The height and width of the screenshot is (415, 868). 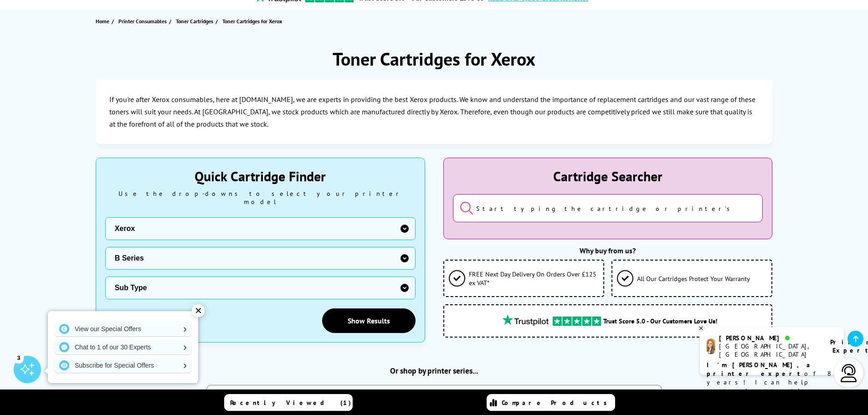 I want to click on input: Start typing the cartridge or printer's name..., so click(x=608, y=208).